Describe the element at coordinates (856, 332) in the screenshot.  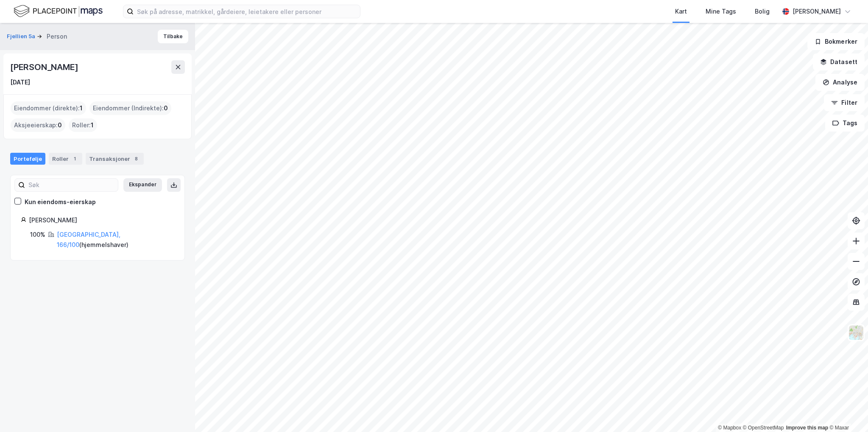
I see `img: Z` at that location.